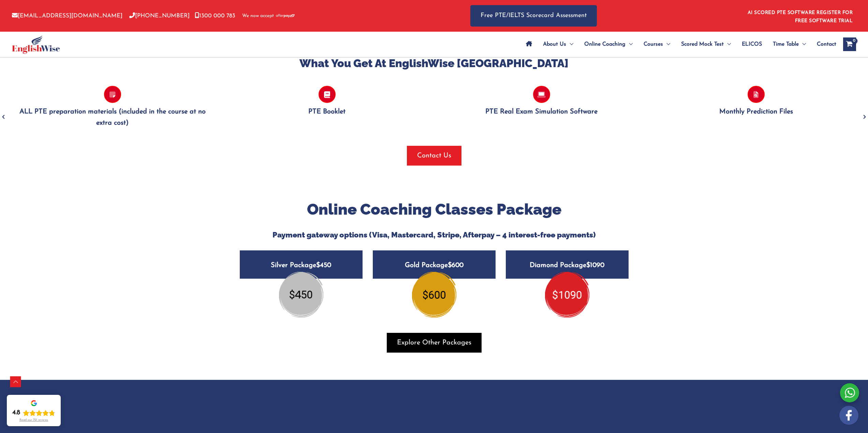  I want to click on a: Online CoachingMenu Toggle, so click(609, 44).